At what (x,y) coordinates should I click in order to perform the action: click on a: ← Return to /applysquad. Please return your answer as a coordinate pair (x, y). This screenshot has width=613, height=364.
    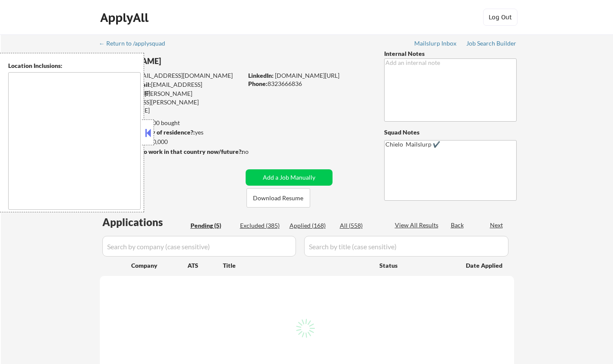
    Looking at the image, I should click on (136, 44).